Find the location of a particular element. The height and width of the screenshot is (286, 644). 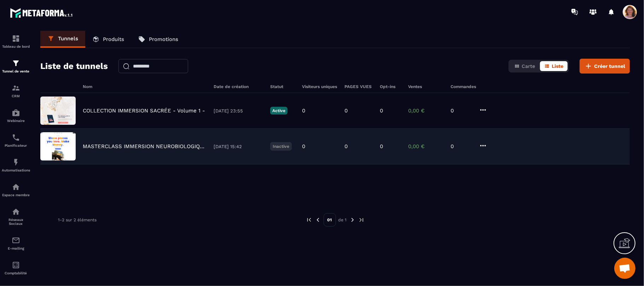

button: Créer tunnel is located at coordinates (605, 66).